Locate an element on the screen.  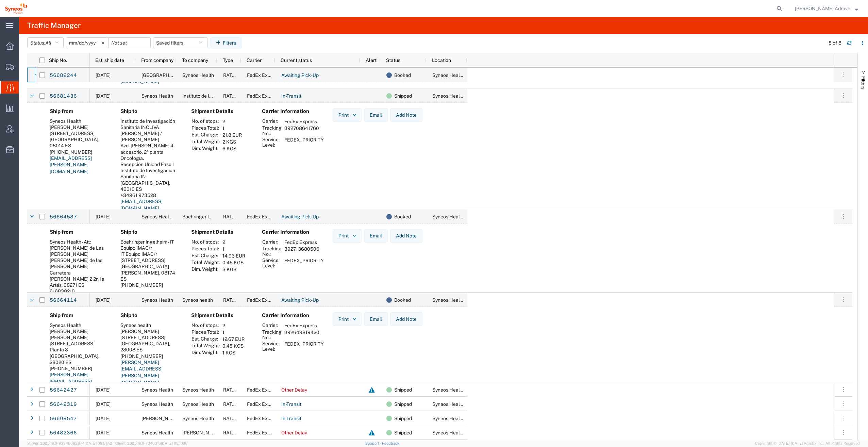
a: 56642427 is located at coordinates (63, 390).